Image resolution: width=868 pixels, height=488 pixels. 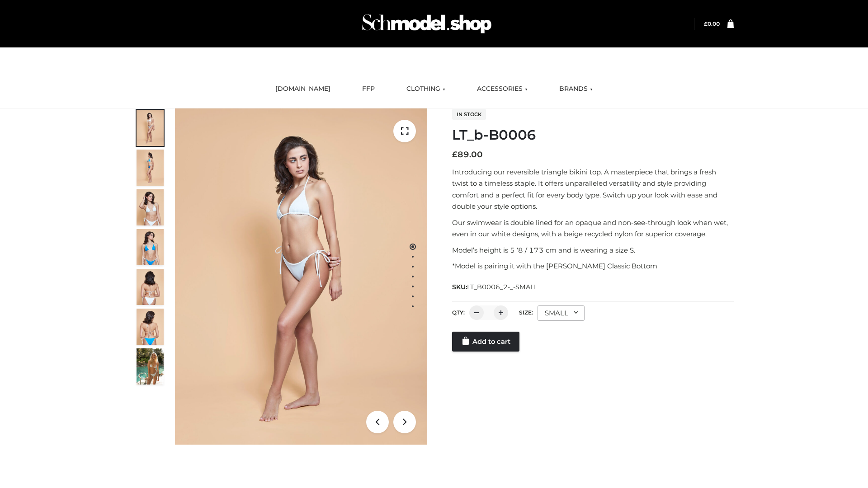 What do you see at coordinates (592, 228) in the screenshot?
I see `p: Our swimwear is double lined for an opaque and non-see-through look when wet, even in our white d...` at bounding box center [592, 228].